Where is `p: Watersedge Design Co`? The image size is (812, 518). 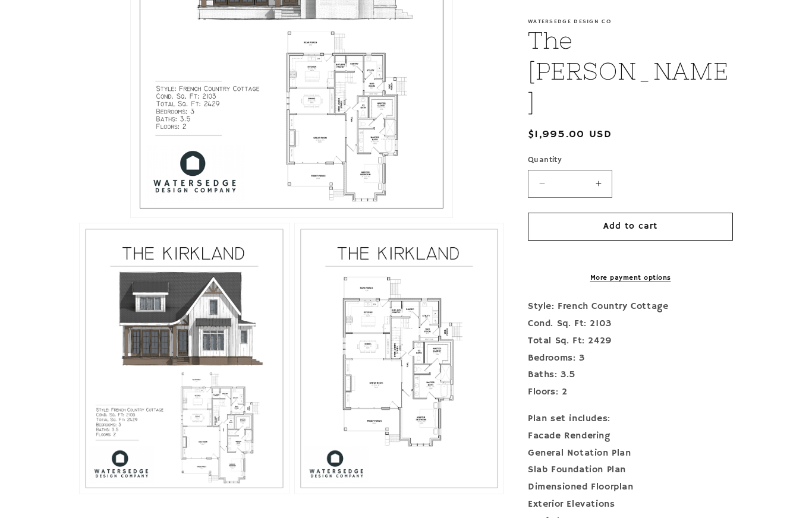 p: Watersedge Design Co is located at coordinates (630, 21).